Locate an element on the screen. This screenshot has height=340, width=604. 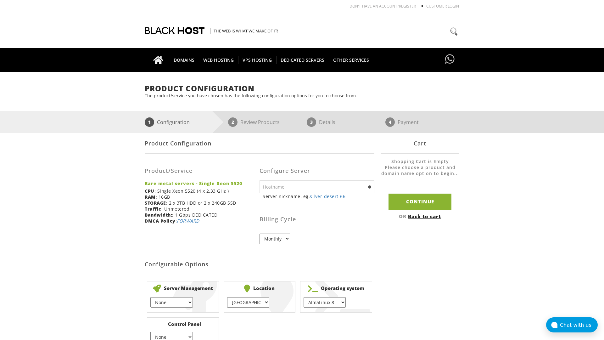
p: Configuration is located at coordinates (173, 122).